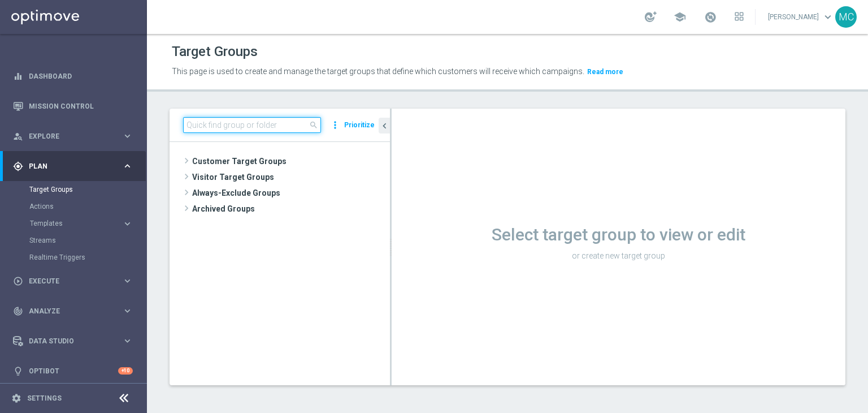 The height and width of the screenshot is (413, 868). What do you see at coordinates (75, 166) in the screenshot?
I see `span: Plan` at bounding box center [75, 166].